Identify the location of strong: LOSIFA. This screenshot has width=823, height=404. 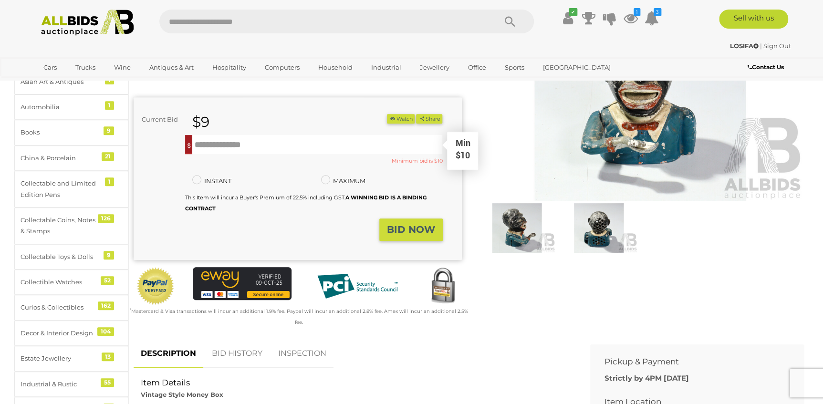
(744, 46).